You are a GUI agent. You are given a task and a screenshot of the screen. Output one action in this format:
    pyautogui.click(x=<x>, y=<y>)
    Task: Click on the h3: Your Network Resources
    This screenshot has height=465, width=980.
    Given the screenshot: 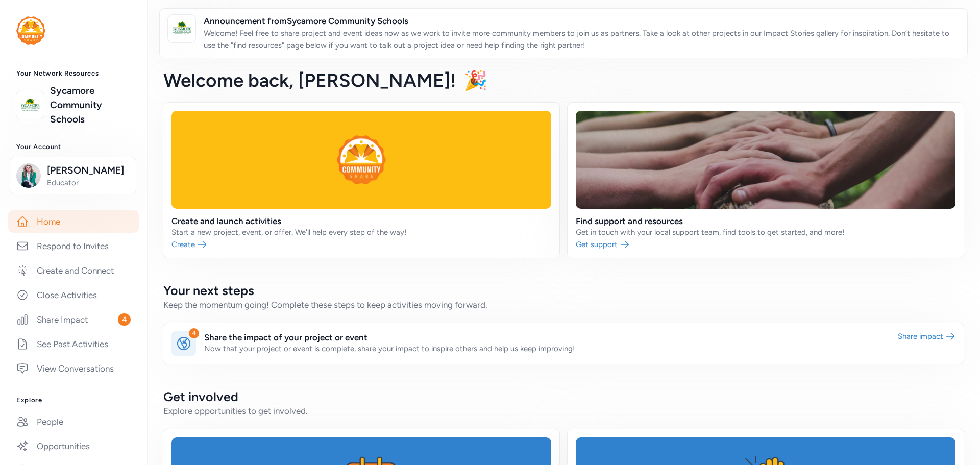 What is the action you would take?
    pyautogui.click(x=73, y=73)
    